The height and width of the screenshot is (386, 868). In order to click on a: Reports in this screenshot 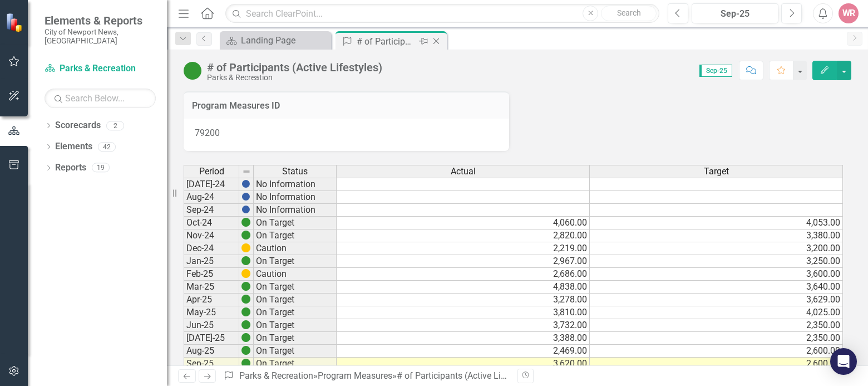, I will do `click(70, 168)`.